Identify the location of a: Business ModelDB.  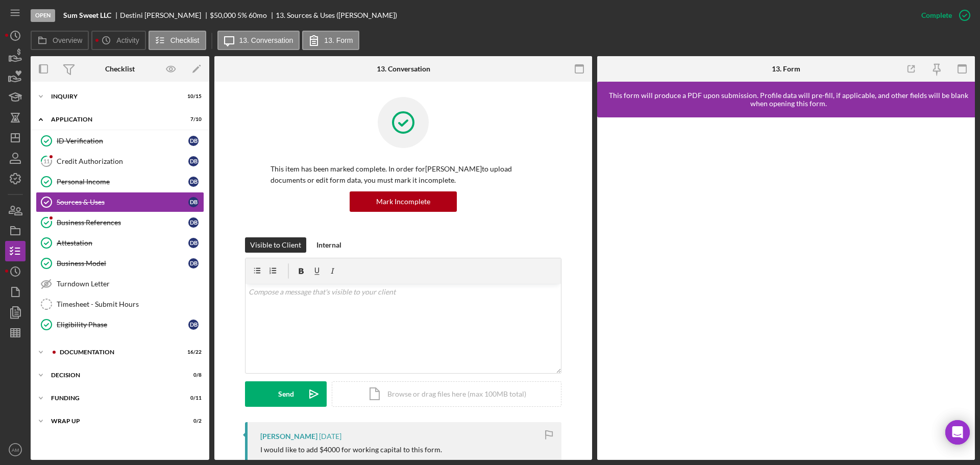
(120, 263).